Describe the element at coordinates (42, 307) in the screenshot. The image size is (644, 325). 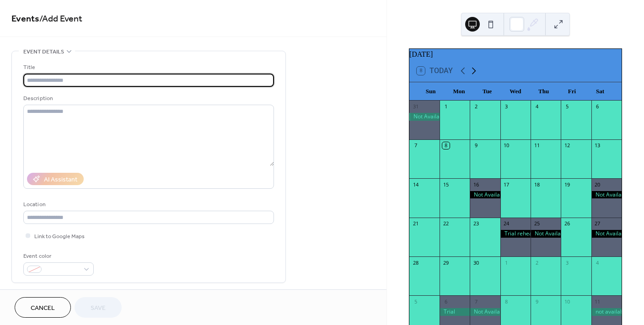
I see `a: Cancel` at that location.